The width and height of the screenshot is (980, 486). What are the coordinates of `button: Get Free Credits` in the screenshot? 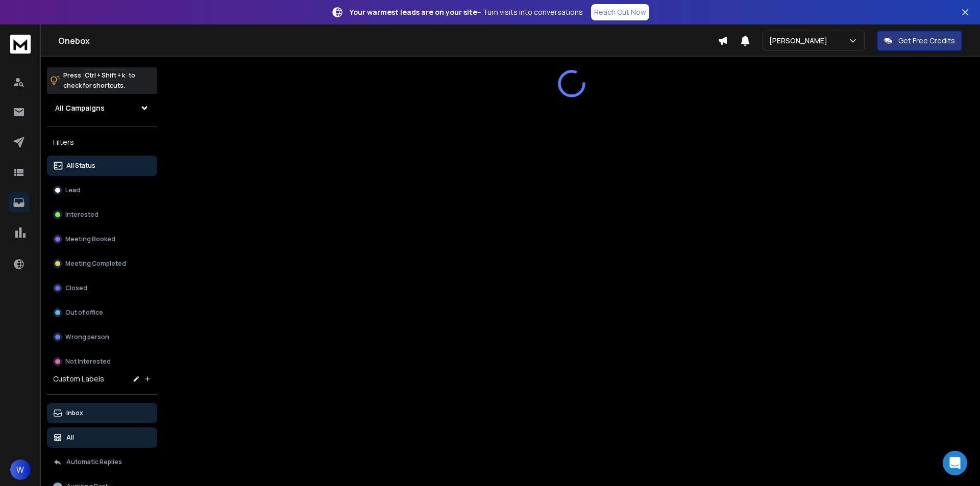 It's located at (919, 41).